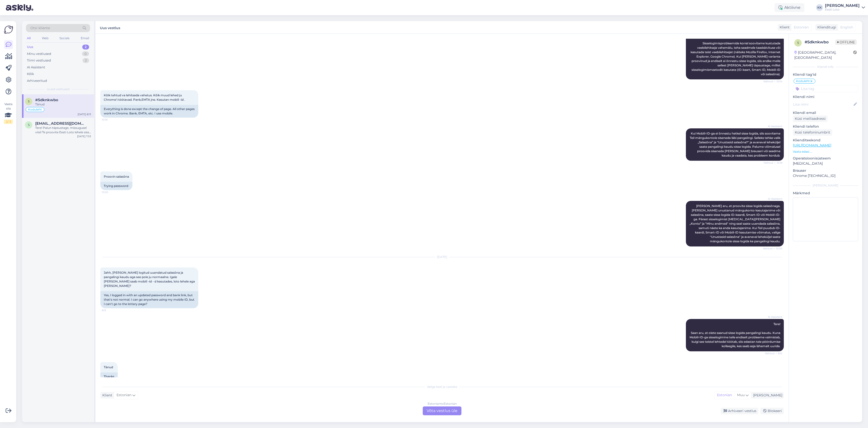 The height and width of the screenshot is (428, 868). I want to click on span: Offline, so click(846, 42).